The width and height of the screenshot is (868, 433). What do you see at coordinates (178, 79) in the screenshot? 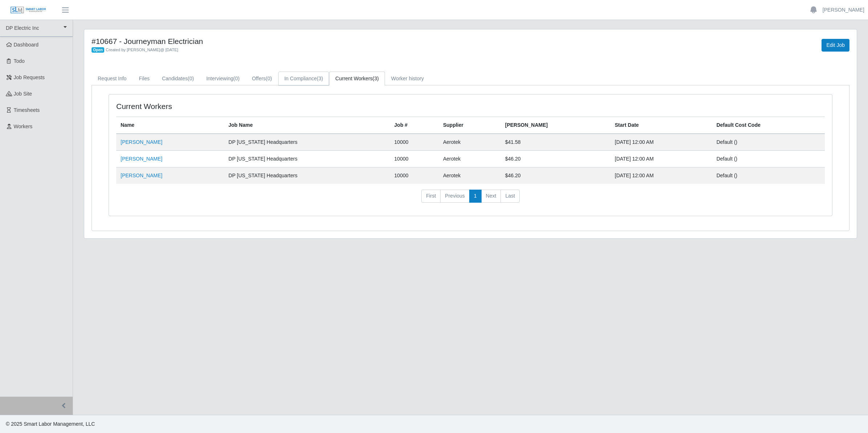
I see `a: Candidates` at bounding box center [178, 79].